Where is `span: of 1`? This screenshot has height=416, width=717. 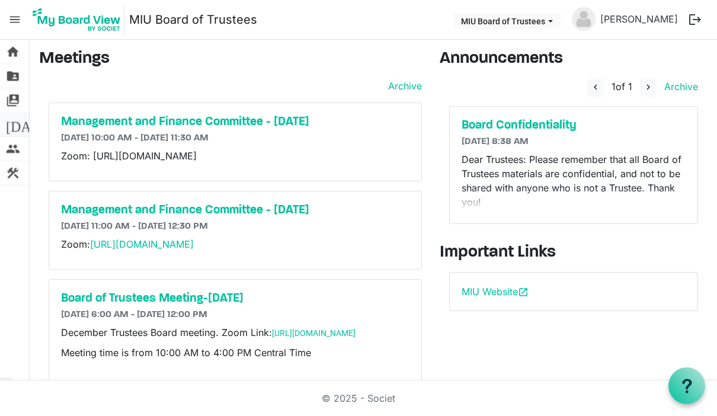
span: of 1 is located at coordinates (622, 87).